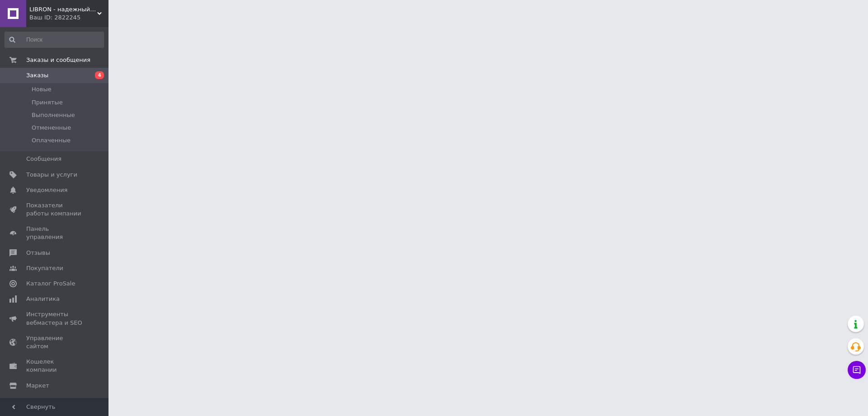 The image size is (868, 416). What do you see at coordinates (54, 40) in the screenshot?
I see `input: Поиск` at bounding box center [54, 40].